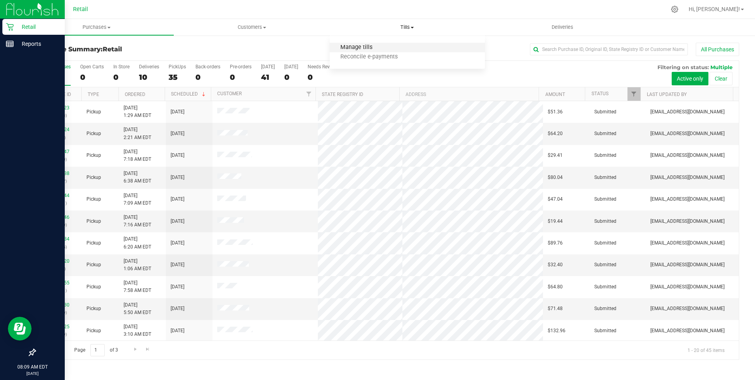 The image size is (755, 380). I want to click on a: Type, so click(93, 94).